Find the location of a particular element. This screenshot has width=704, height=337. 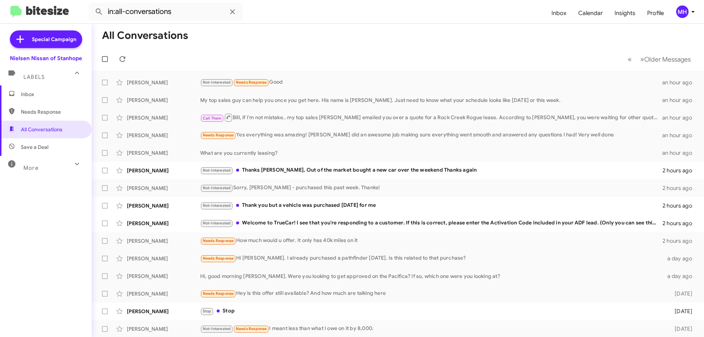

span: All Conversations is located at coordinates (41, 129).